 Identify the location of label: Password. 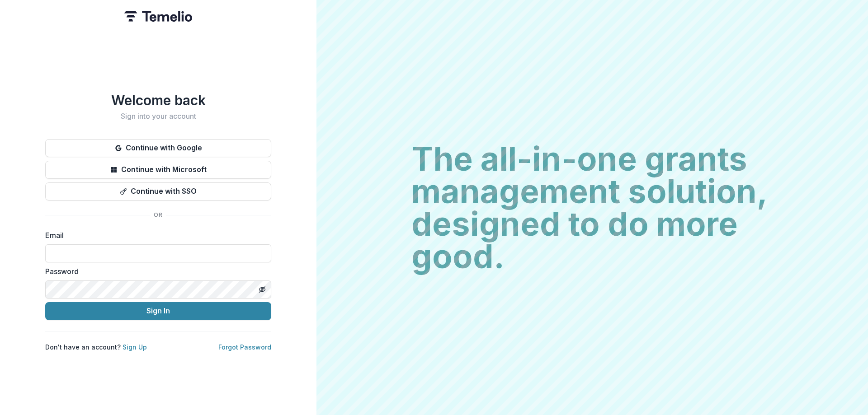
(156, 271).